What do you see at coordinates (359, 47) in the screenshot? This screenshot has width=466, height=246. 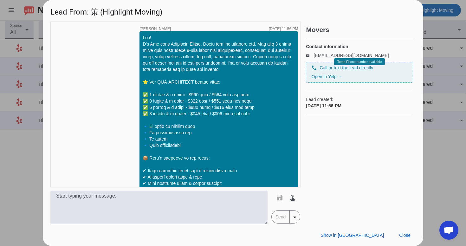 I see `h4: Contact information` at bounding box center [359, 47].